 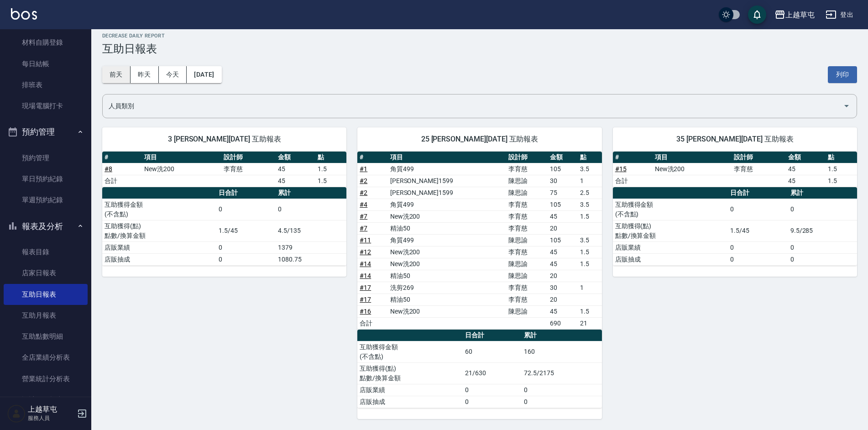 What do you see at coordinates (561, 373) in the screenshot?
I see `td: 72.5/2175` at bounding box center [561, 373].